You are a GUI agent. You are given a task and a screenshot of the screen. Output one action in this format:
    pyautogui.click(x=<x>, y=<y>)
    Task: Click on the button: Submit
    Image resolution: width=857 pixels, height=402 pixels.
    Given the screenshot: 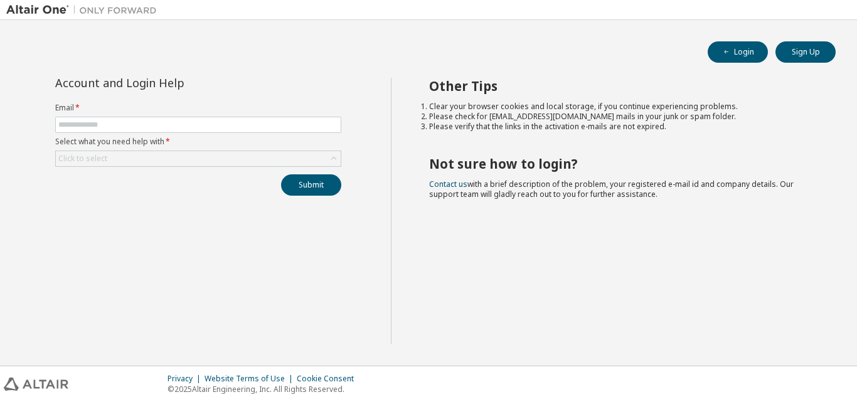 What is the action you would take?
    pyautogui.click(x=311, y=185)
    